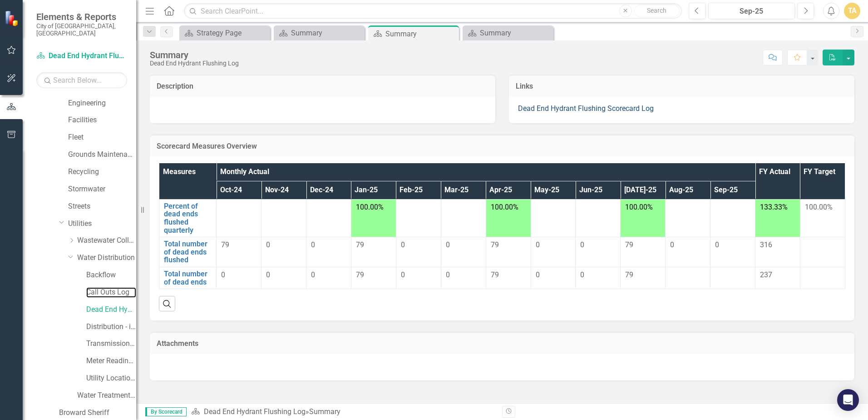 The width and height of the screenshot is (868, 420). What do you see at coordinates (853, 11) in the screenshot?
I see `div: TA` at bounding box center [853, 11].